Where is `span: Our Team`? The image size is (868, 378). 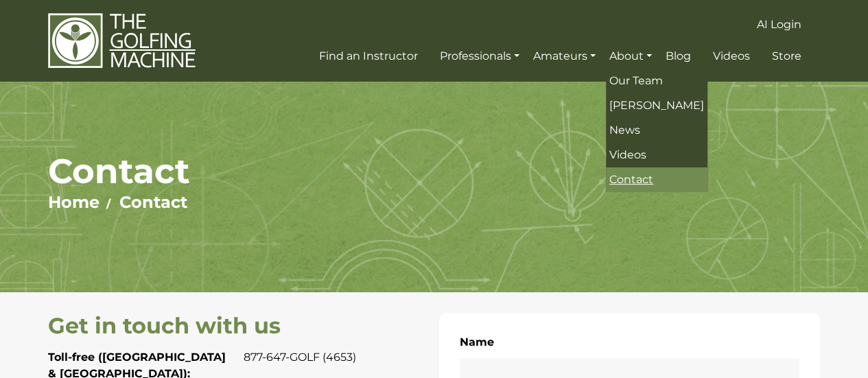 span: Our Team is located at coordinates (636, 80).